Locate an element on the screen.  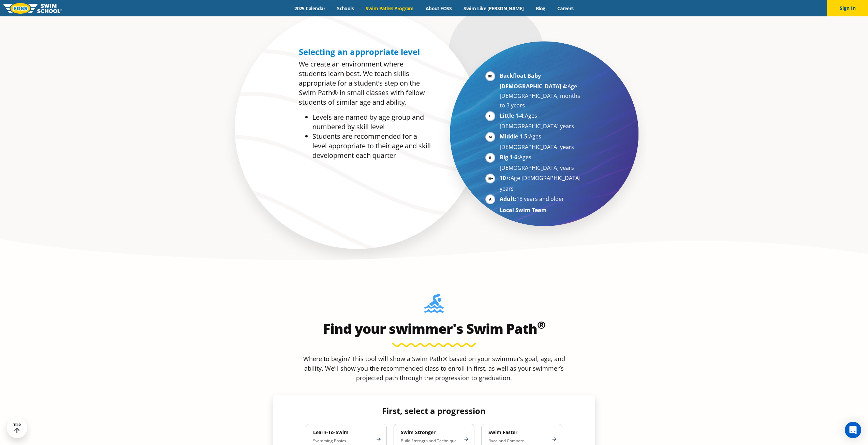
li: 18 years and older is located at coordinates (541, 199).